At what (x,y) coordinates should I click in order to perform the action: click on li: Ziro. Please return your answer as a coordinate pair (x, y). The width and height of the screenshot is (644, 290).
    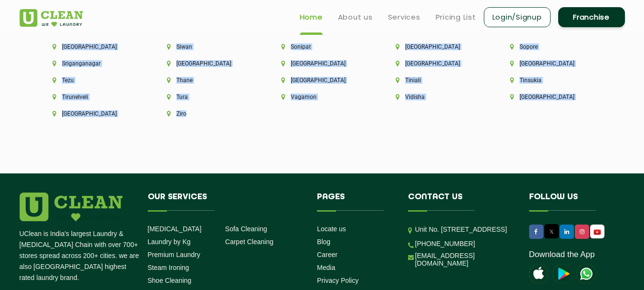
    Looking at the image, I should click on (208, 114).